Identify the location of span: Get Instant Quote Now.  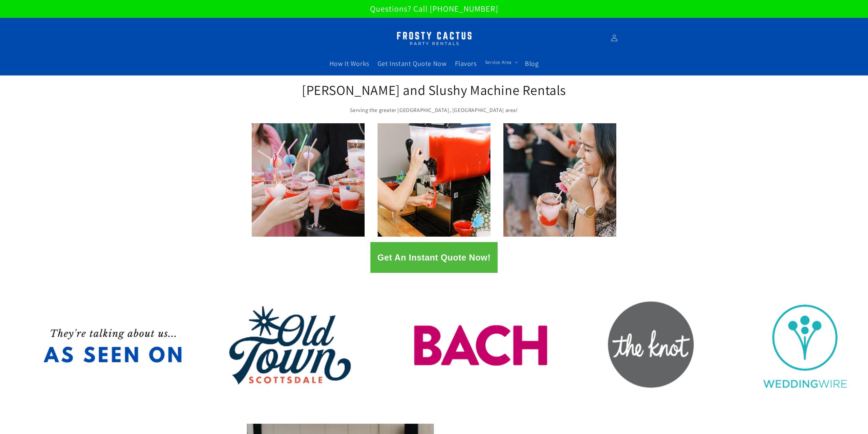
(412, 64).